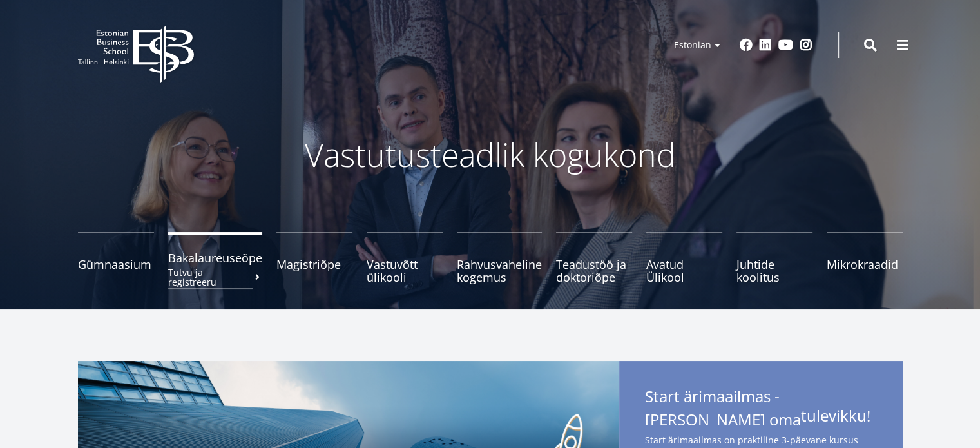  I want to click on p: Vastutusteadlik kogukond, so click(491, 155).